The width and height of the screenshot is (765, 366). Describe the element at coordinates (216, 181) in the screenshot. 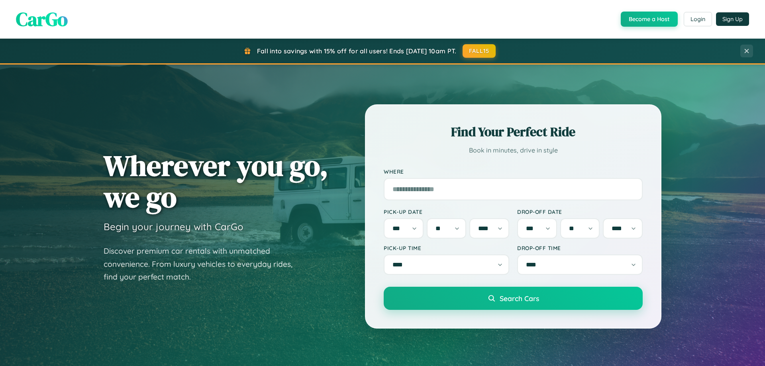

I see `h1: Wherever you go, we go` at that location.